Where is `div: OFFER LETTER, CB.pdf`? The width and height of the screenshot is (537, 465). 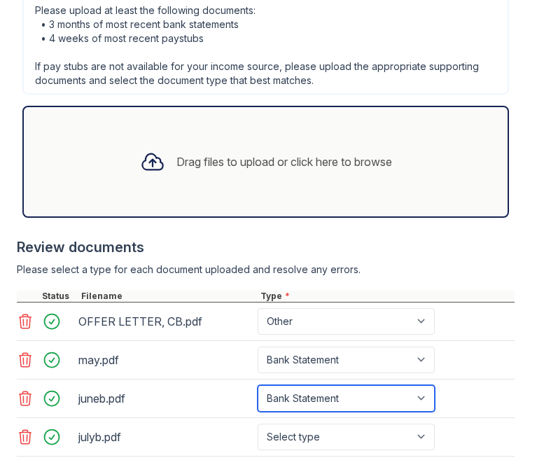
div: OFFER LETTER, CB.pdf is located at coordinates (165, 321).